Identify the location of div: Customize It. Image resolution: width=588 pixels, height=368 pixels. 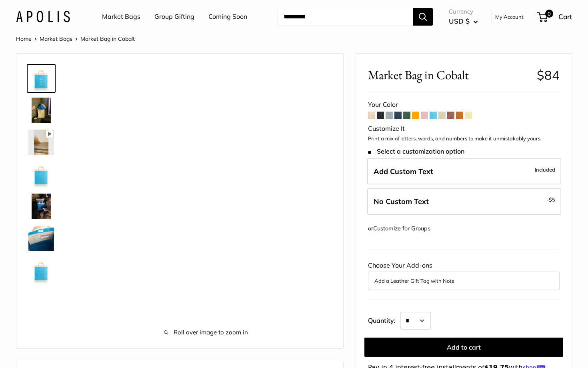
(464, 129).